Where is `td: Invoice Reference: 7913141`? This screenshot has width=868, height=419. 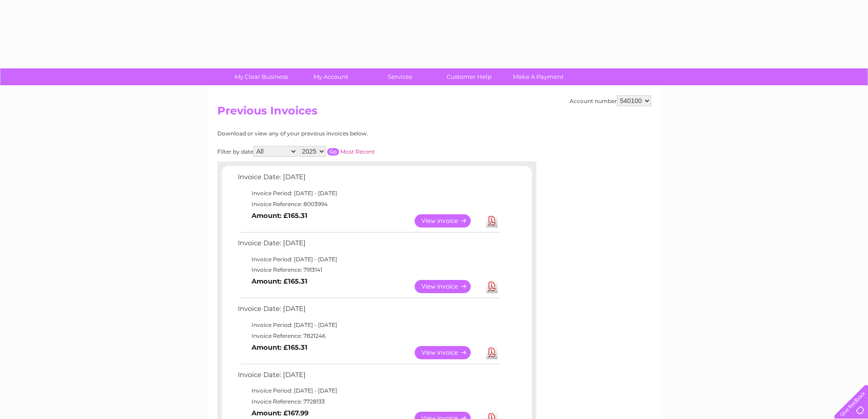
td: Invoice Reference: 7913141 is located at coordinates (369, 270).